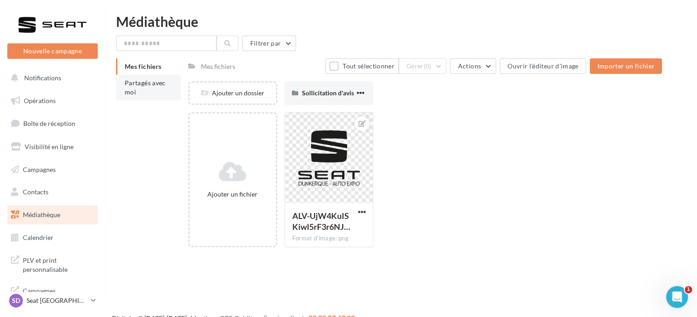 The width and height of the screenshot is (697, 317). What do you see at coordinates (626, 66) in the screenshot?
I see `button: Importer un fichier` at bounding box center [626, 66].